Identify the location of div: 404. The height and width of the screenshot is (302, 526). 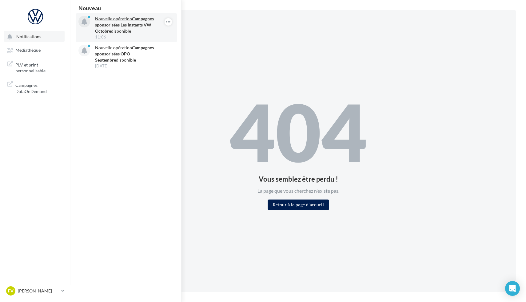
(298, 131).